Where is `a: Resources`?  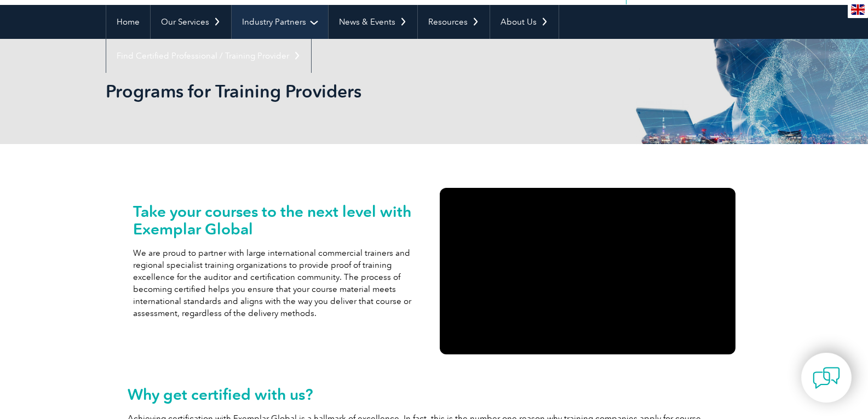 a: Resources is located at coordinates (453, 22).